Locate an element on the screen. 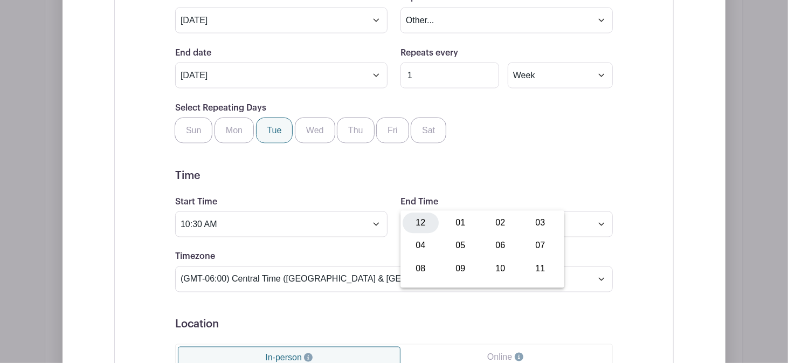  input: Pick date is located at coordinates (281, 75).